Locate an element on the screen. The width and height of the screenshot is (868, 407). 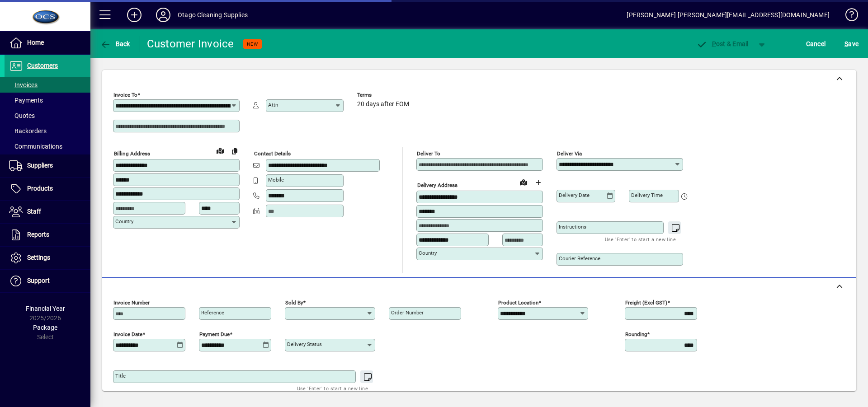
mat-label: Invoice number is located at coordinates (131, 303).